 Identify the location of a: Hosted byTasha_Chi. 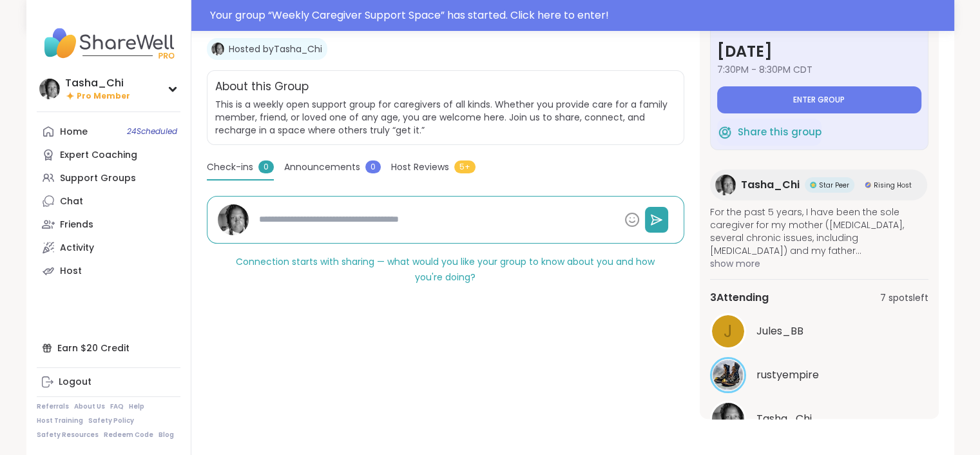
(275, 49).